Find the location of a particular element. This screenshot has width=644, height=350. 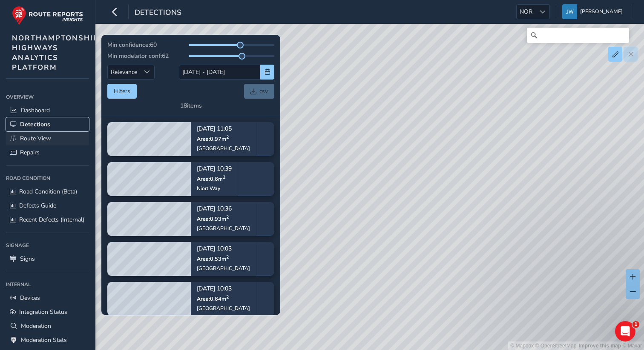

span: Road Condition (Beta) is located at coordinates (48, 192).